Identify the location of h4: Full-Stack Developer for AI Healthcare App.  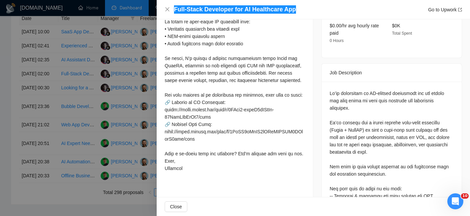
(235, 9).